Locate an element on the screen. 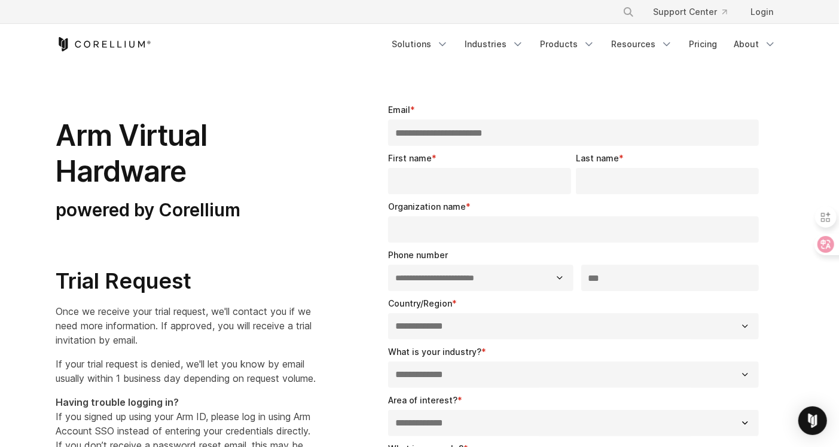  span: Area of interest? is located at coordinates (423, 400).